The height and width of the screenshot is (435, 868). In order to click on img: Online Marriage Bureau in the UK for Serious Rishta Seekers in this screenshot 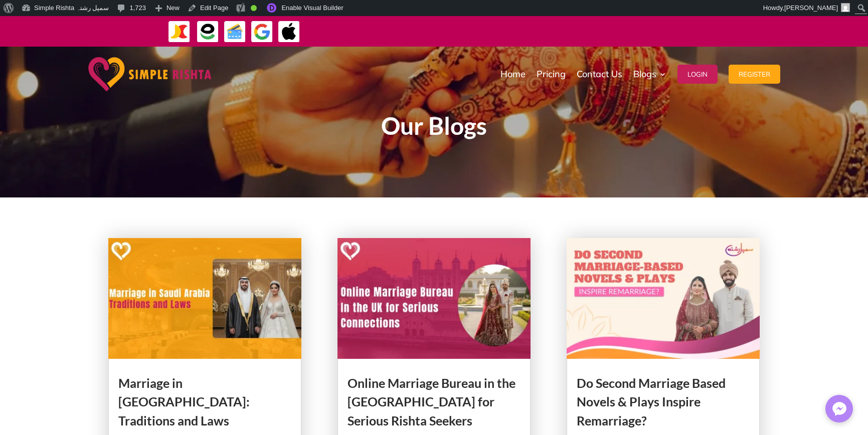, I will do `click(435, 298)`.